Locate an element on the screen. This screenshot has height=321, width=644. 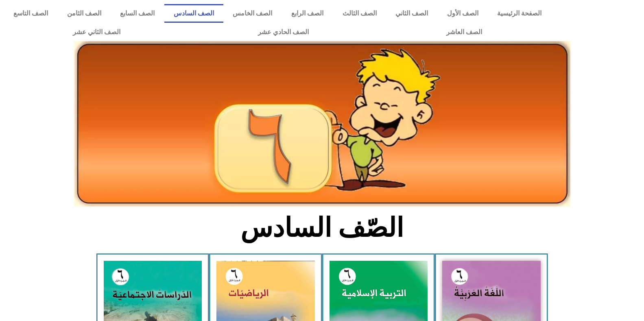
a: الصف الأول is located at coordinates (463, 13).